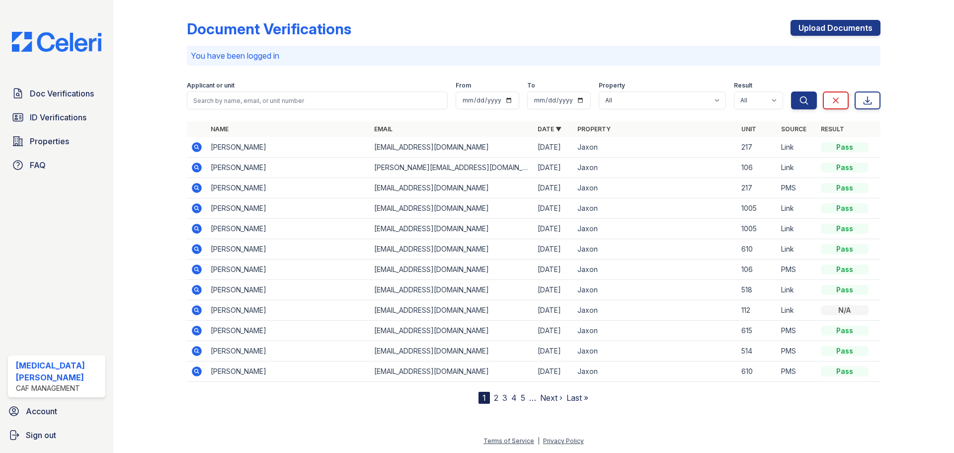 The image size is (954, 453). I want to click on a: 4, so click(514, 398).